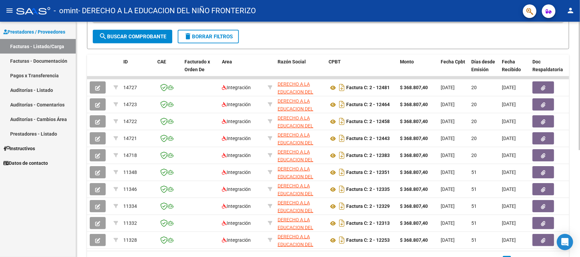  Describe the element at coordinates (368, 88) in the screenshot. I see `strong: Factura C: 2 - 12481` at that location.